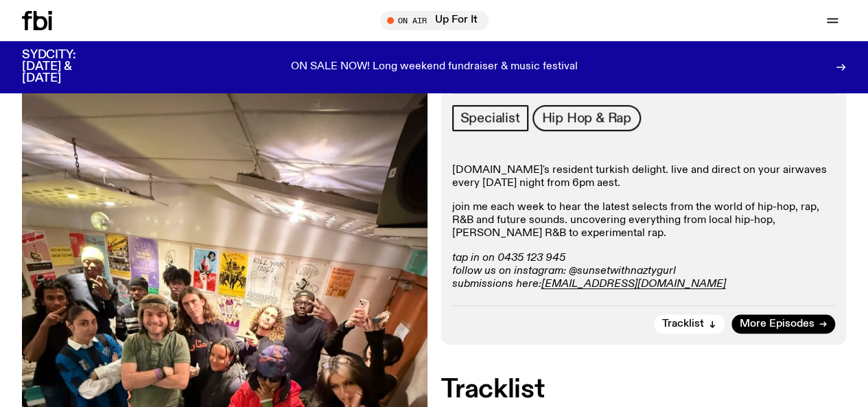  Describe the element at coordinates (683, 324) in the screenshot. I see `span: Tracklist` at that location.